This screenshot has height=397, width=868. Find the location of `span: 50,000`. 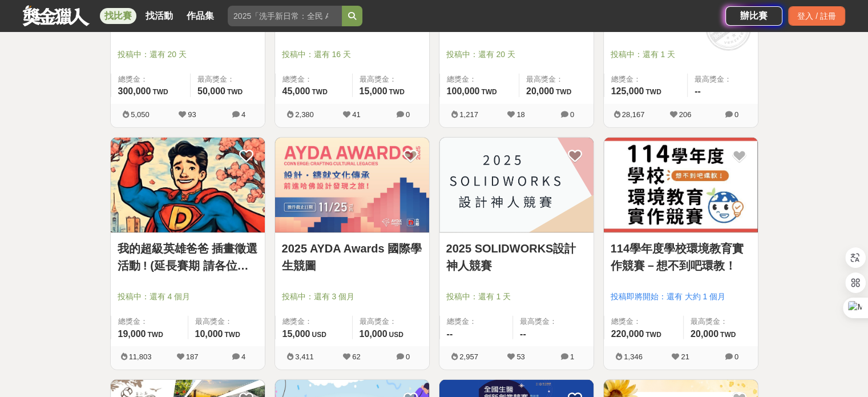

span: 50,000 is located at coordinates (211, 91).